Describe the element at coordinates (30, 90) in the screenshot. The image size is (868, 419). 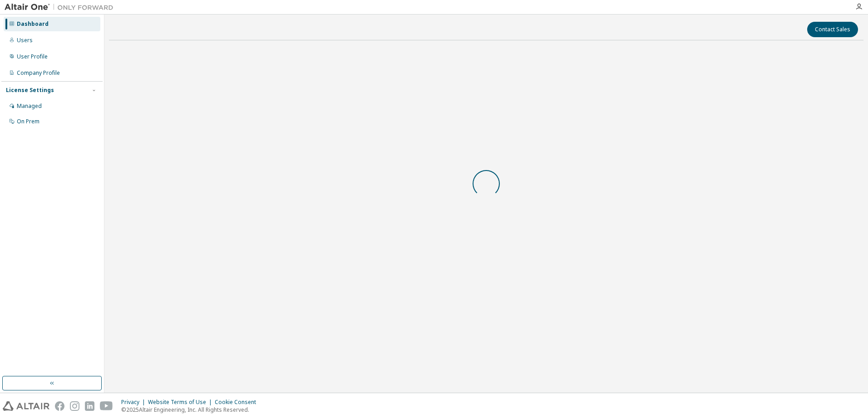
I see `div: License Settings` at that location.